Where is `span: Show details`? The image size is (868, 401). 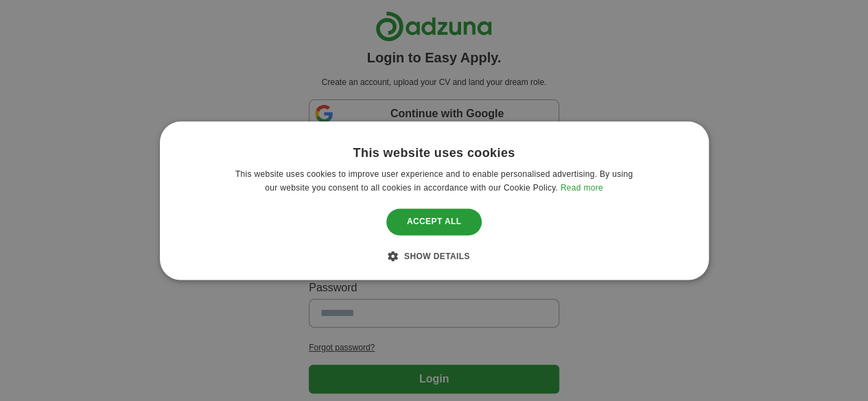 span: Show details is located at coordinates (437, 256).